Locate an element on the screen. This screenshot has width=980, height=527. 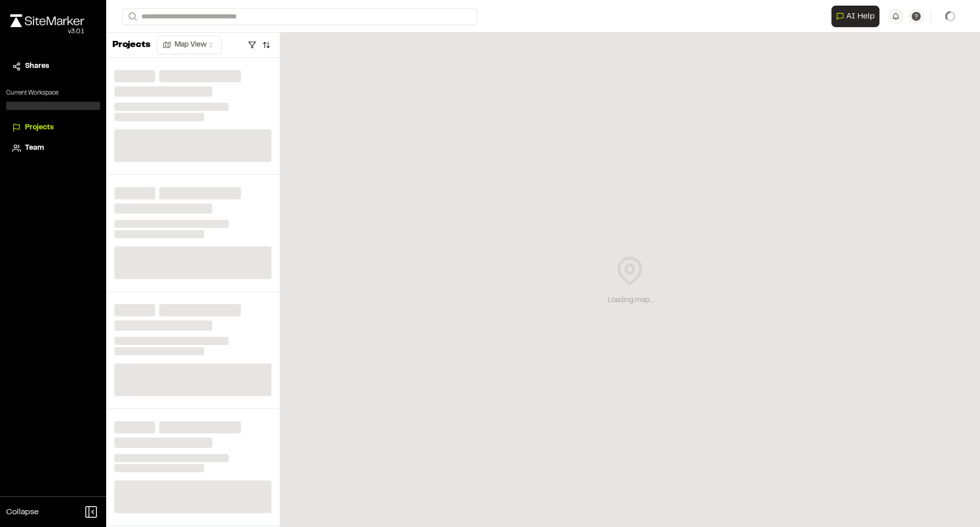
img: rebrand.png is located at coordinates (47, 21).